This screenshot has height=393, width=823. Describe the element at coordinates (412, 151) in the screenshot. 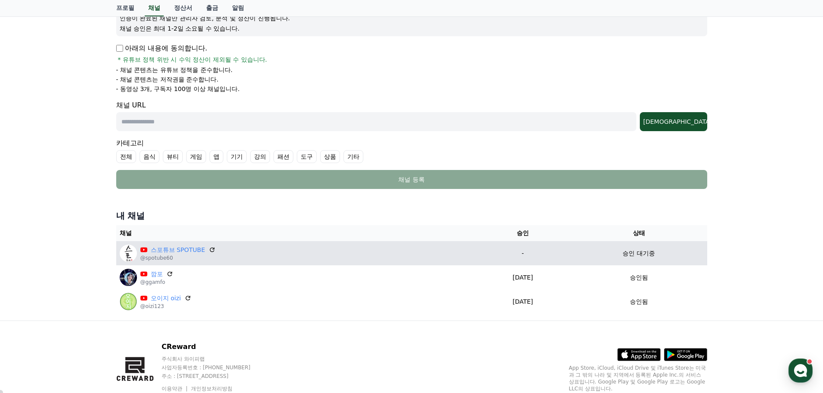

I see `div: 카테고리` at that location.